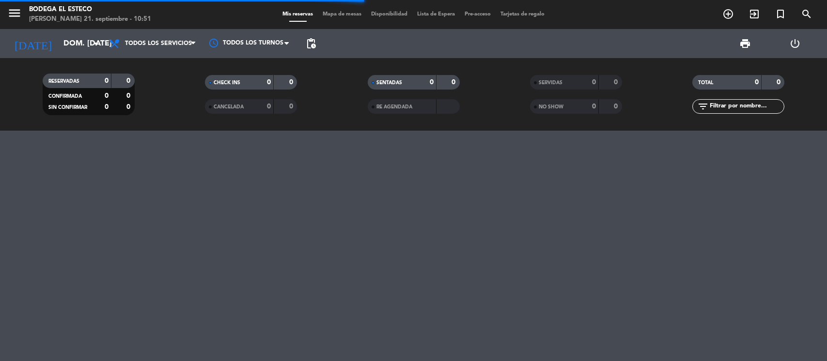  What do you see at coordinates (389, 83) in the screenshot?
I see `span: SENTADAS` at bounding box center [389, 83].